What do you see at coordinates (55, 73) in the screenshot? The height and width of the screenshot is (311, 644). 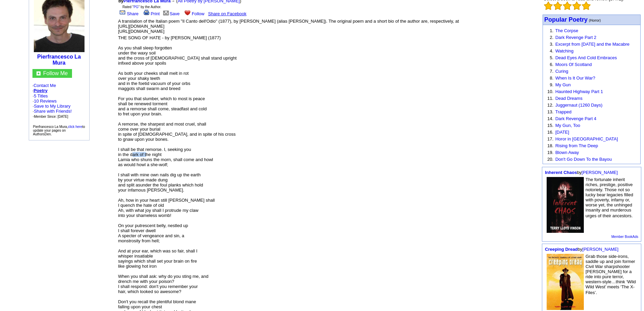 I see `a: Follow Me` at bounding box center [55, 73].